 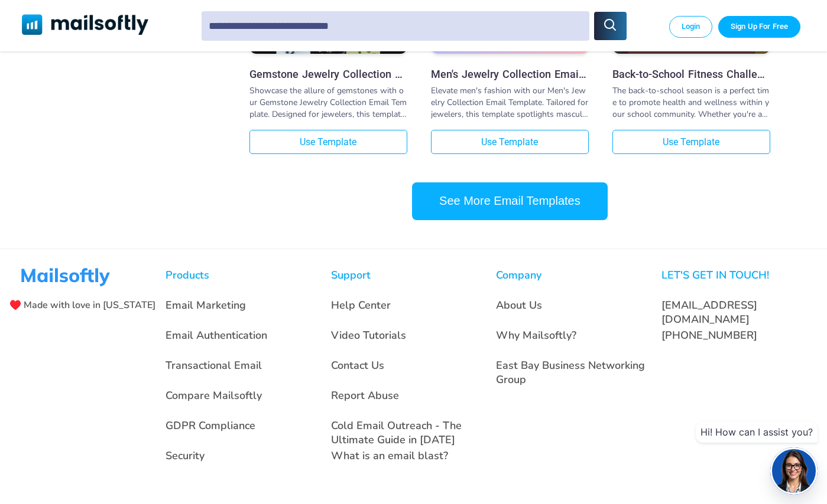 What do you see at coordinates (361, 305) in the screenshot?
I see `a: Help Center` at bounding box center [361, 305].